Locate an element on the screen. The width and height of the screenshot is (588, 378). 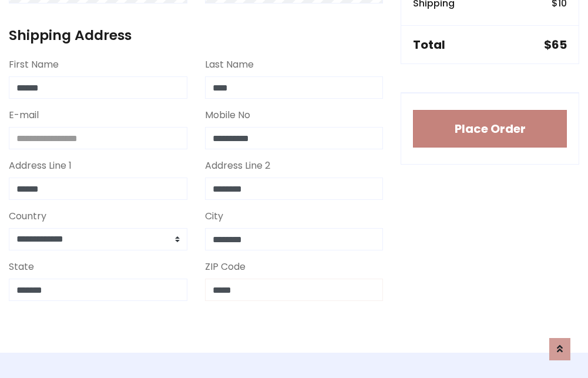
button: Place Order is located at coordinates (490, 129).